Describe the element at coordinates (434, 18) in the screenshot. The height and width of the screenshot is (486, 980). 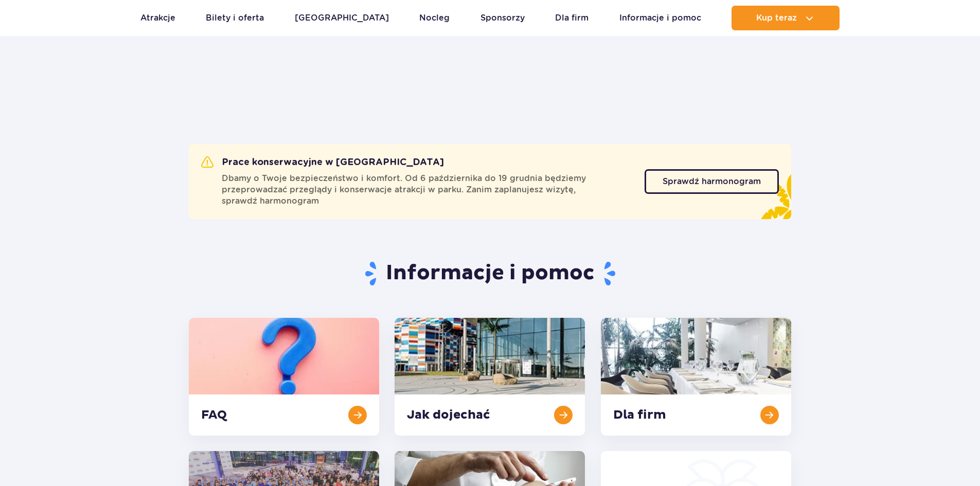
I see `a: Nocleg` at that location.